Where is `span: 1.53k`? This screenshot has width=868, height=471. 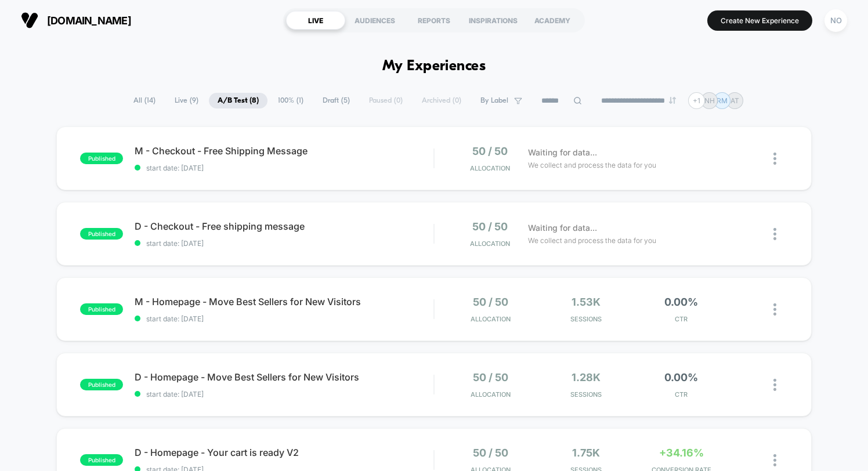 span: 1.53k is located at coordinates (586, 302).